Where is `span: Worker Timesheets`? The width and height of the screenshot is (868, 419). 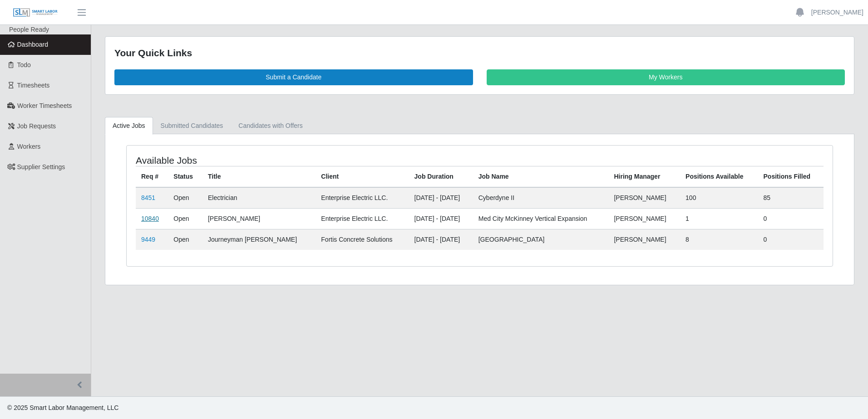 span: Worker Timesheets is located at coordinates (44, 105).